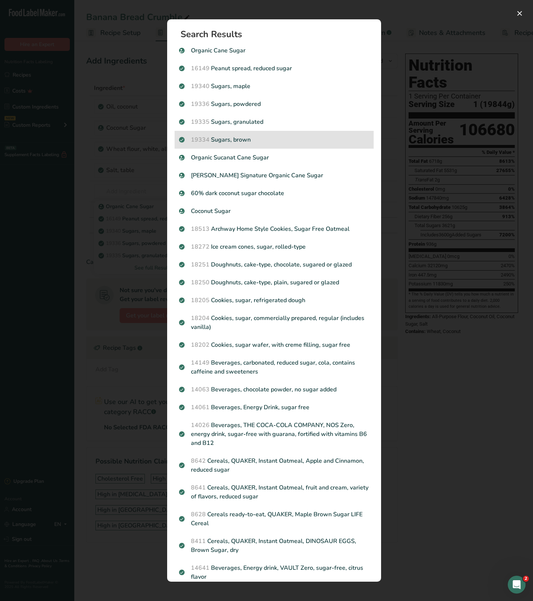  Describe the element at coordinates (274, 389) in the screenshot. I see `p: Beverages, chocolate powder, no sugar added` at that location.